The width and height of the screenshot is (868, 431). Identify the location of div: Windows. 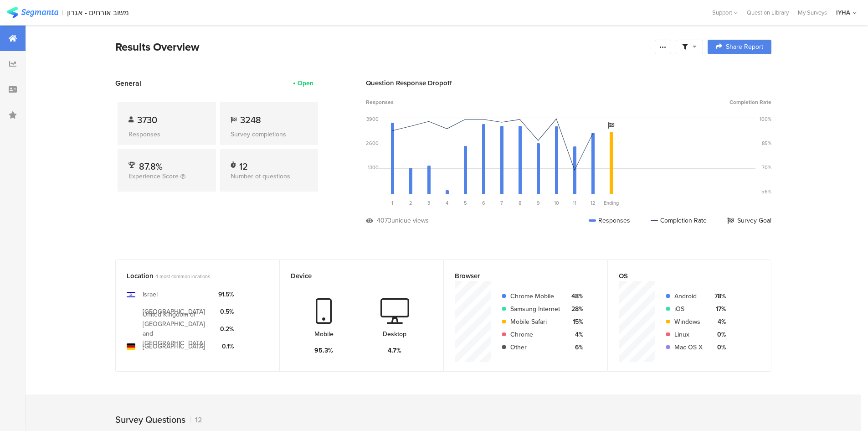
(689, 321).